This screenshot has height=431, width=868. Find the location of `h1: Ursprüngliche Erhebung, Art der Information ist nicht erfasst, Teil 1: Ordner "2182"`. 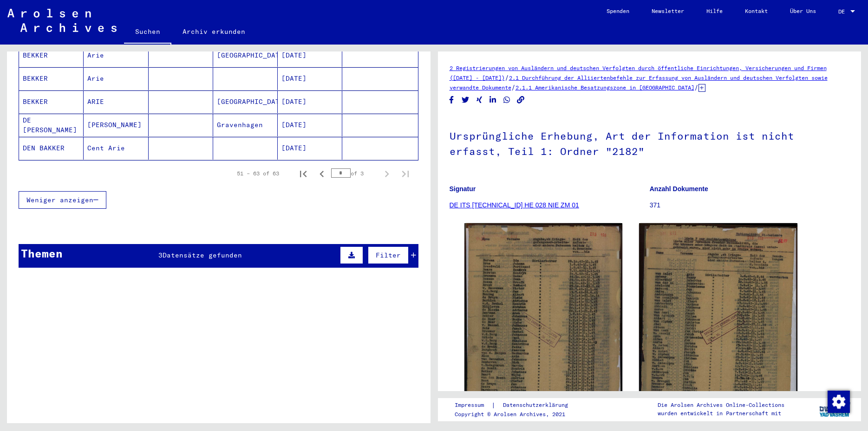

h1: Ursprüngliche Erhebung, Art der Information ist nicht erfasst, Teil 1: Ordner "2182" is located at coordinates (650, 142).